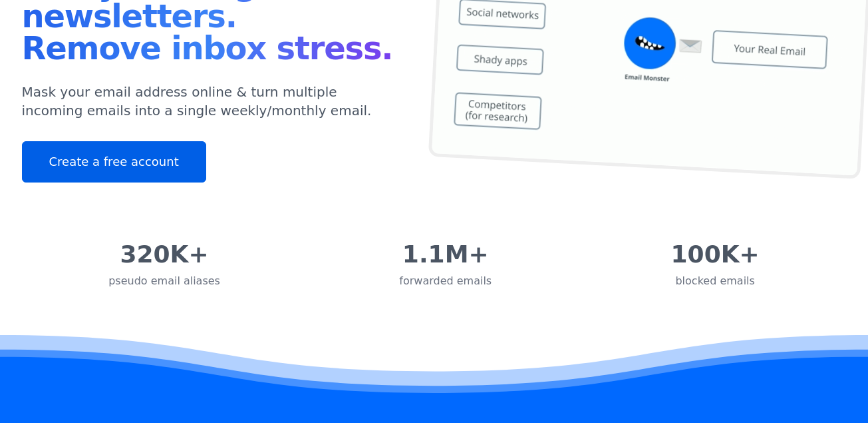 The height and width of the screenshot is (423, 868). What do you see at coordinates (113, 161) in the screenshot?
I see `a: Create a free account` at bounding box center [113, 161].